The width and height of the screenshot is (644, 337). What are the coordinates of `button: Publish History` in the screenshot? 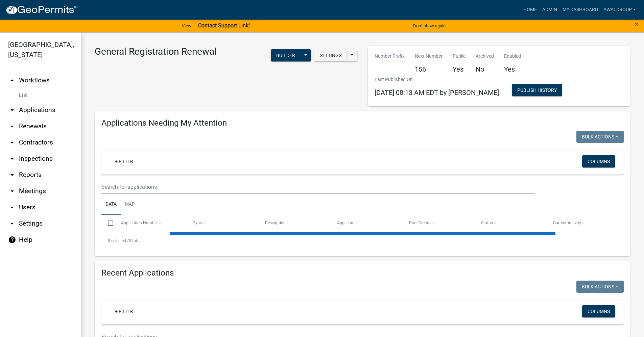 It's located at (537, 90).